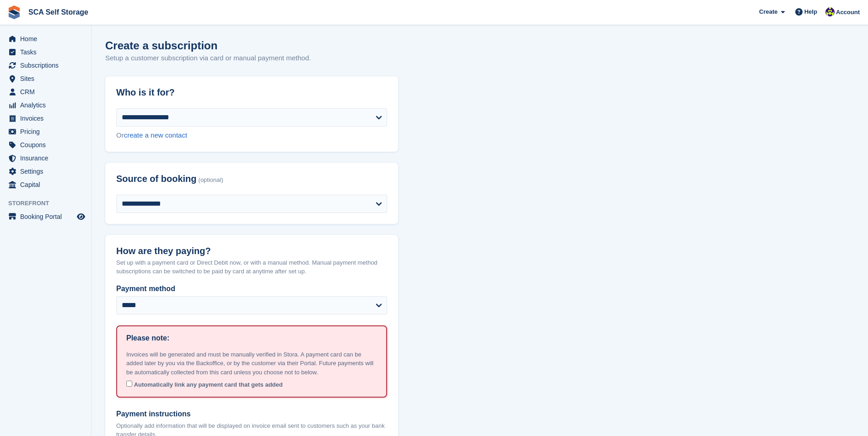  Describe the element at coordinates (48, 172) in the screenshot. I see `span: Settings` at that location.